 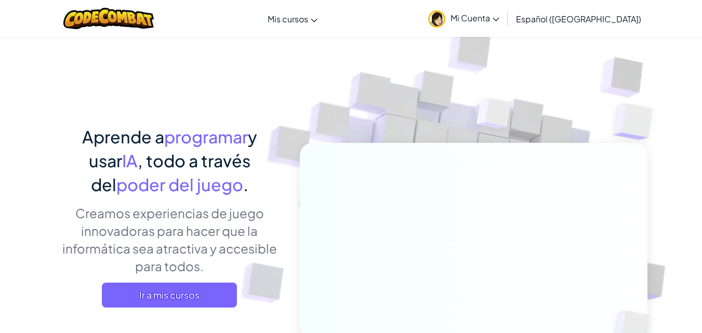 I want to click on font: programar, so click(x=206, y=137).